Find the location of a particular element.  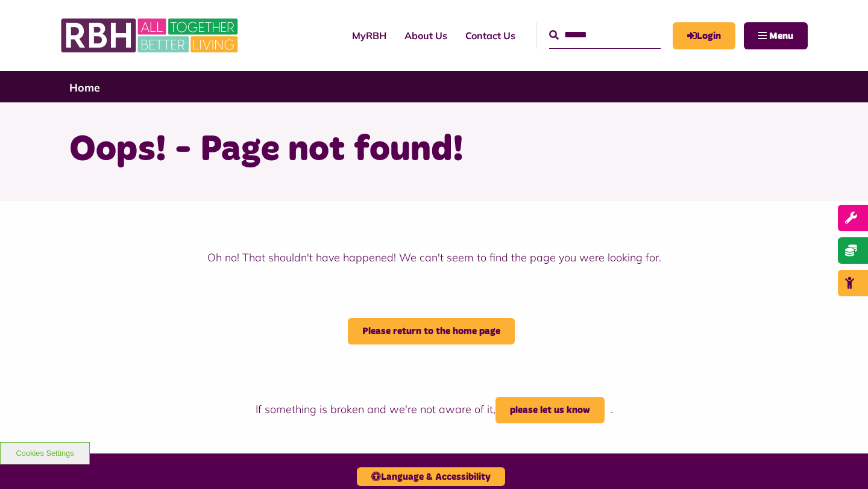

a: Home is located at coordinates (85, 88).